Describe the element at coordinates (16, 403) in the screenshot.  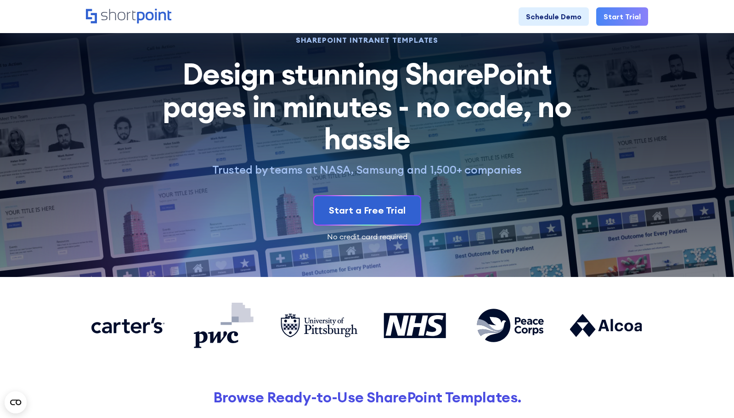
I see `button: Open CMP widget` at that location.